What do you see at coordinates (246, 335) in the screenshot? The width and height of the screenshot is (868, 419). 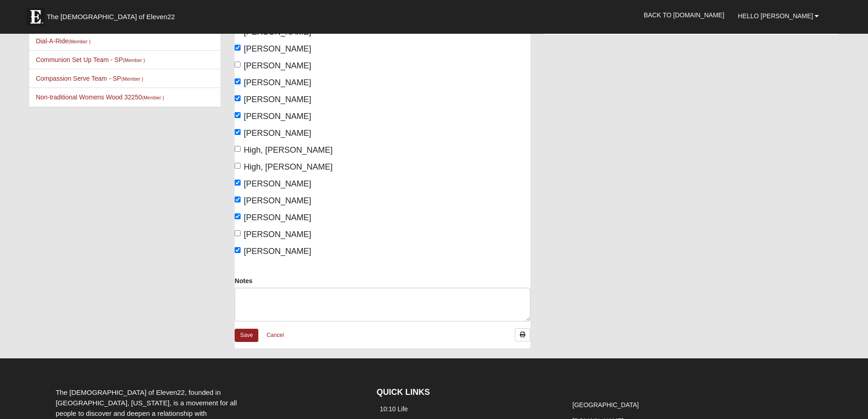 I see `a: Save` at bounding box center [246, 335].